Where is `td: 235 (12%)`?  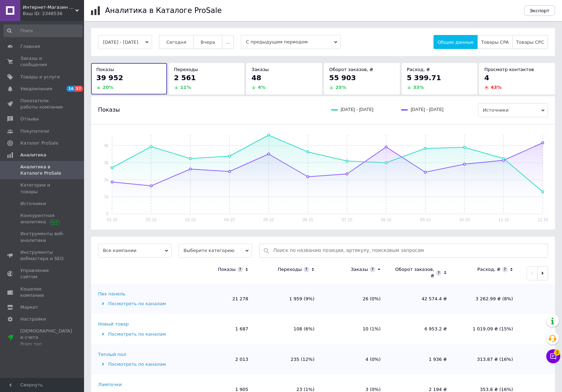
td: 235 (12%) is located at coordinates (288, 360).